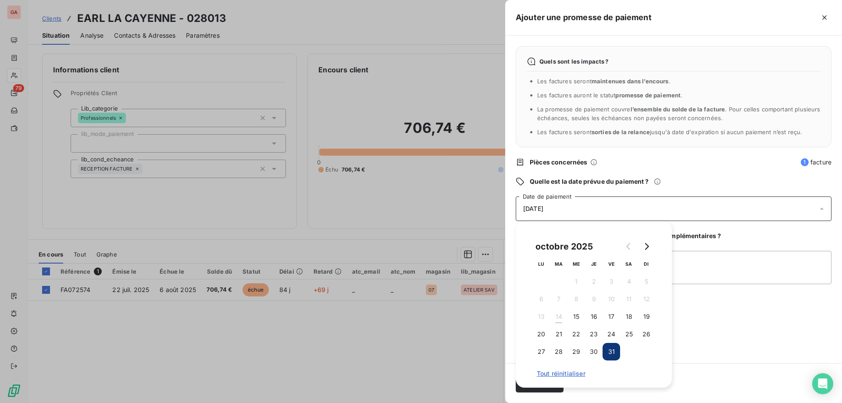 The width and height of the screenshot is (842, 403). I want to click on span: facture, so click(816, 162).